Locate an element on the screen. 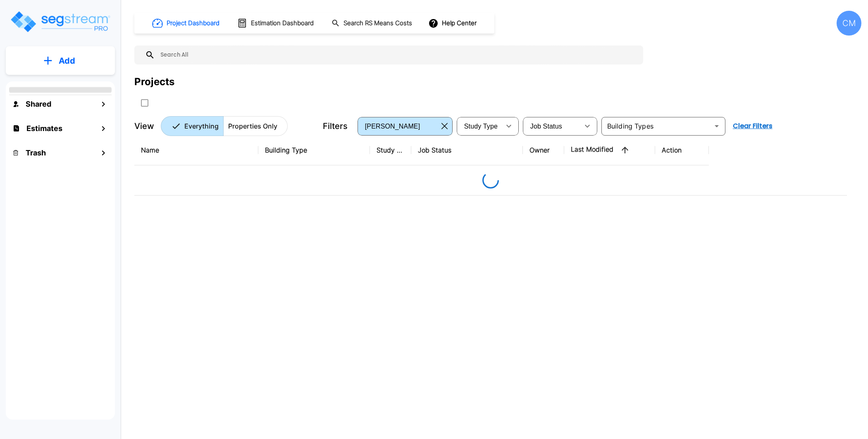 This screenshot has width=868, height=439. h1: Trash is located at coordinates (36, 153).